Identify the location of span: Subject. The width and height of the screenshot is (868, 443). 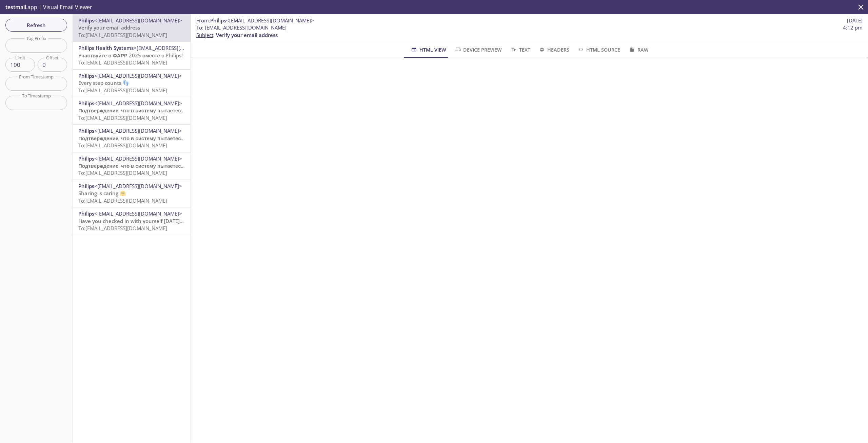
(205, 35).